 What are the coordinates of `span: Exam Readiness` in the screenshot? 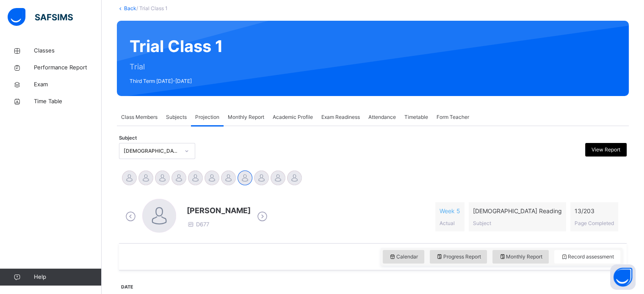 It's located at (340, 117).